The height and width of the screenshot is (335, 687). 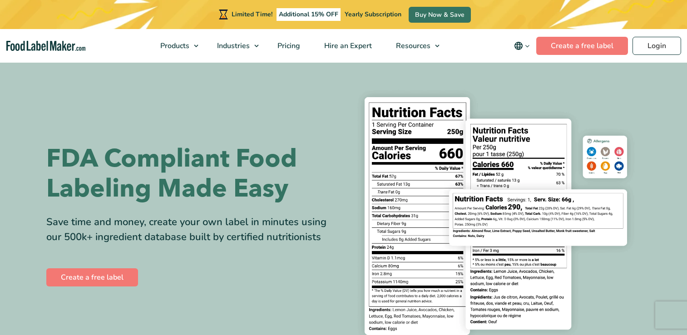 I want to click on a: Hire an Expert, so click(x=347, y=46).